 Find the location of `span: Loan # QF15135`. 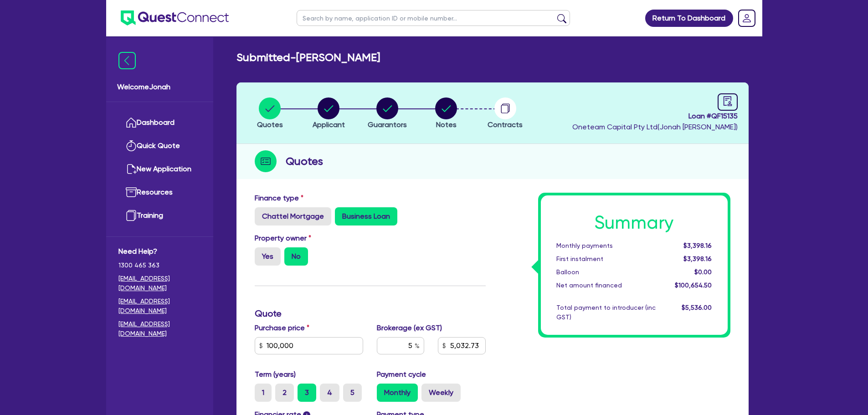

span: Loan # QF15135 is located at coordinates (655, 116).